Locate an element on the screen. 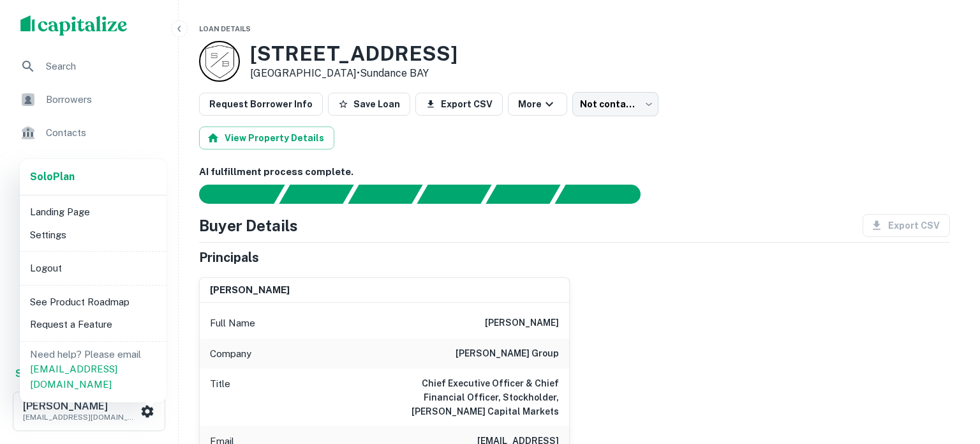 This screenshot has height=444, width=980. li: Request a Feature is located at coordinates (93, 324).